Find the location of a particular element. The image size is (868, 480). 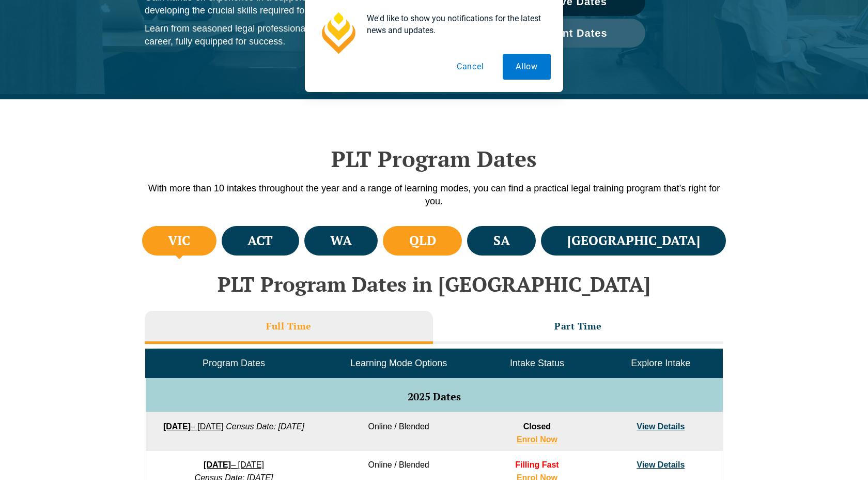

div: We'd like to show you notifications for the latest news and updates. is located at coordinates (455, 25).